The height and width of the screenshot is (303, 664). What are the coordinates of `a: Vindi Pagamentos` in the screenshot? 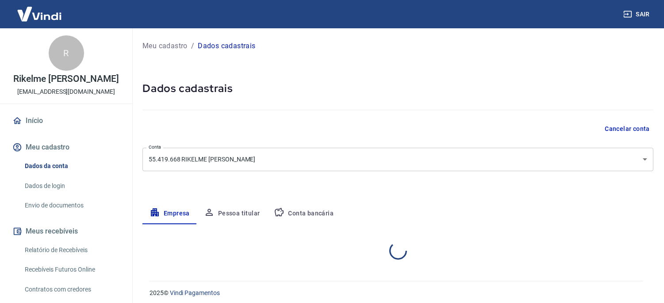 It's located at (195, 293).